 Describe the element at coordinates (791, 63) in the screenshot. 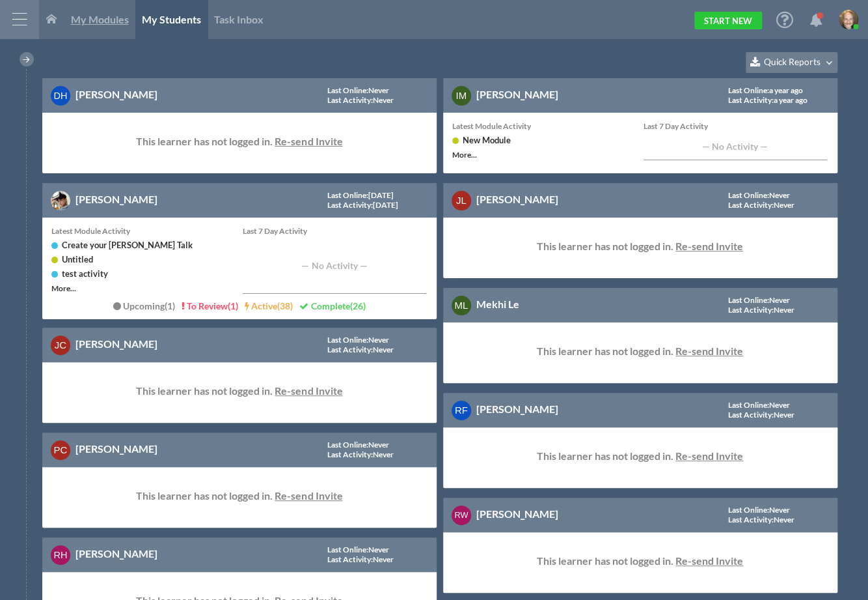

I see `button: Quick Reports` at that location.